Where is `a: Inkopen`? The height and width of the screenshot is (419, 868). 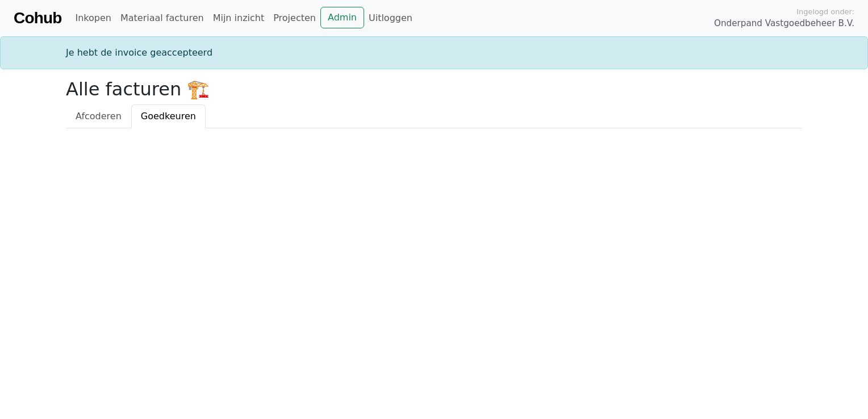
a: Inkopen is located at coordinates (93, 18).